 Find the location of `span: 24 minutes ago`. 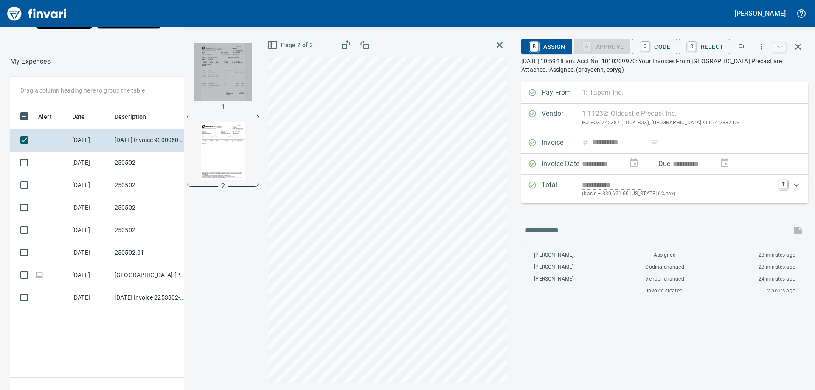

span: 24 minutes ago is located at coordinates (776, 279).